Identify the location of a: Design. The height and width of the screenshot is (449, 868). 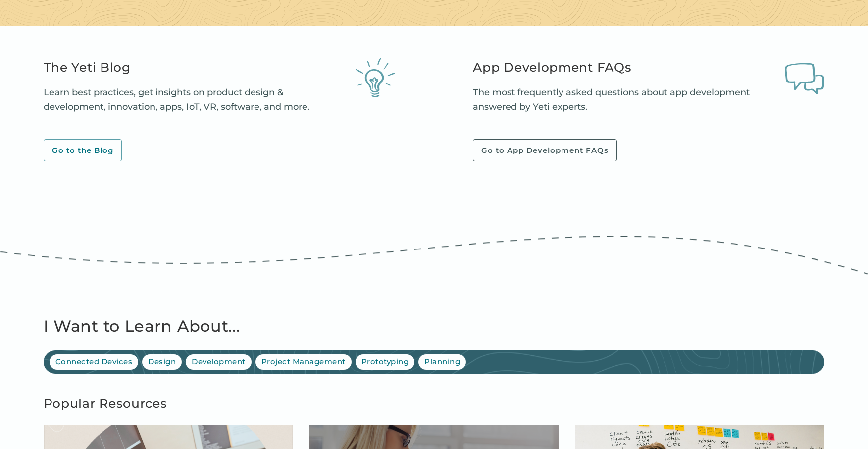
(162, 362).